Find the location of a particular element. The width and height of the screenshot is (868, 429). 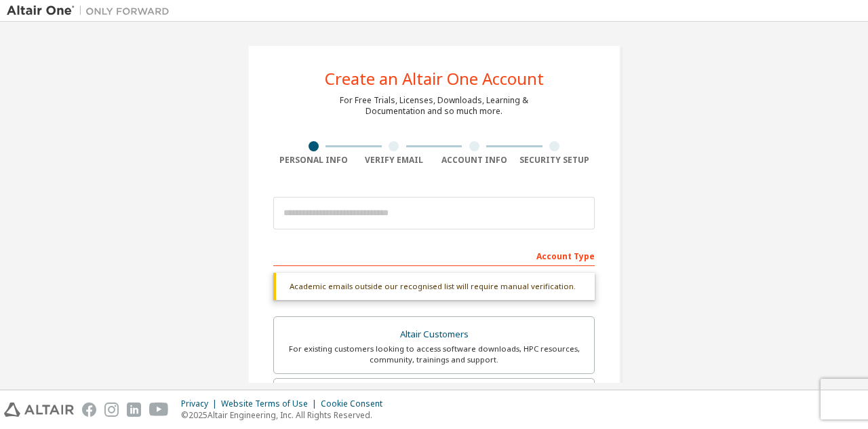

div: Privacy is located at coordinates (201, 404).